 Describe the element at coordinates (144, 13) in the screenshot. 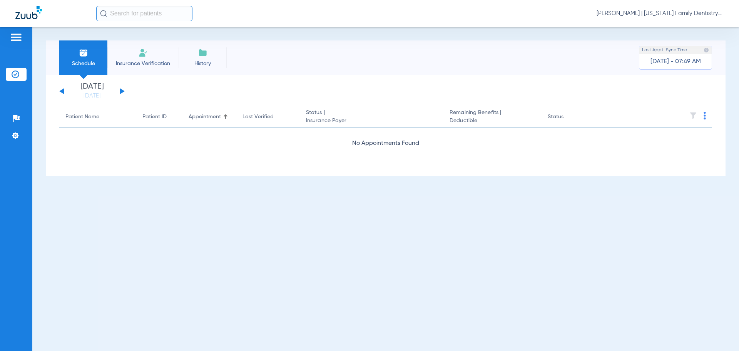

I see `input: Search for patients` at that location.